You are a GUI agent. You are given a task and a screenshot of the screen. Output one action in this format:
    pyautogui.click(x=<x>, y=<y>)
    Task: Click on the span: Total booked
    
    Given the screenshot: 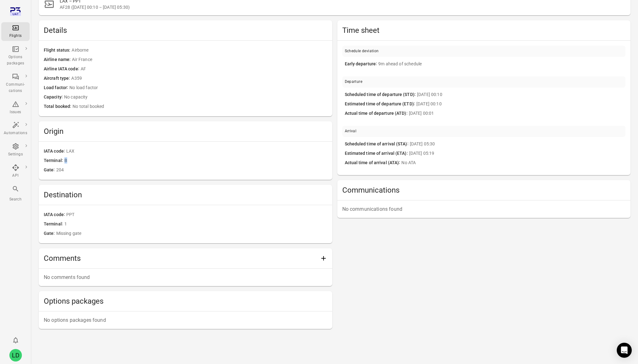 What is the action you would take?
    pyautogui.click(x=58, y=107)
    